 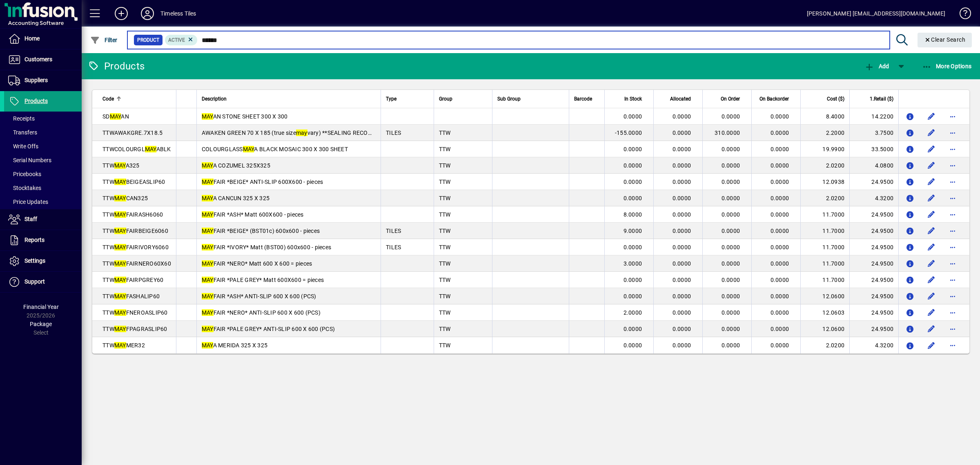 What do you see at coordinates (825, 329) in the screenshot?
I see `td: 12.0600` at bounding box center [825, 329].